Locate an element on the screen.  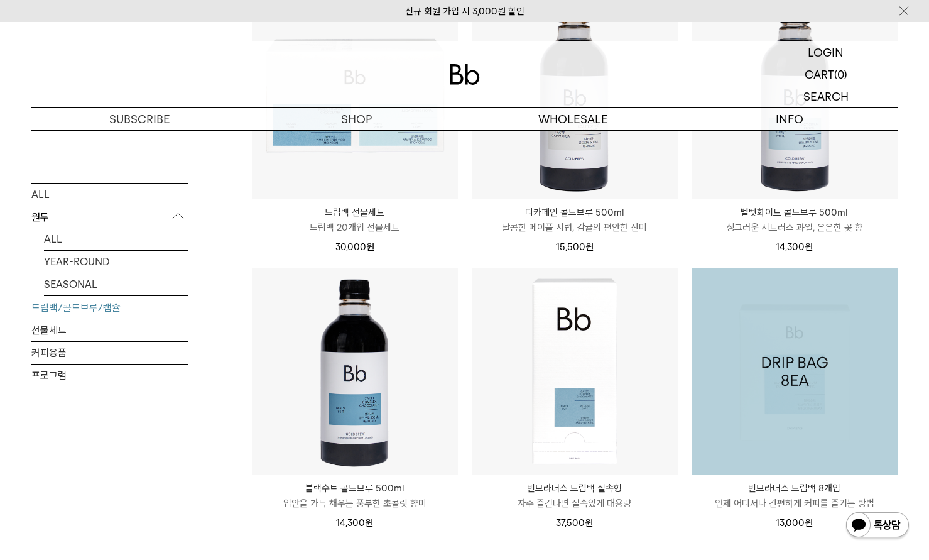
p: 디카페인 콜드브루 500ml is located at coordinates (575, 213).